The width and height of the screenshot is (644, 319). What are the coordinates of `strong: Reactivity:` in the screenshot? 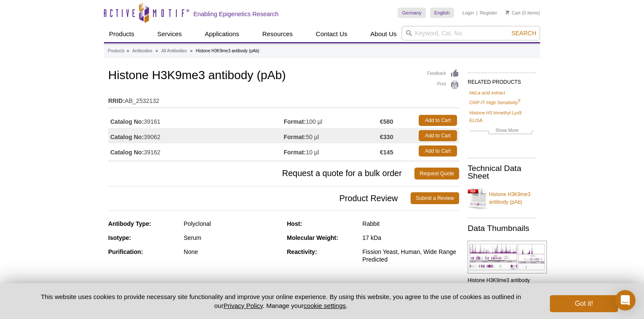 It's located at (302, 252).